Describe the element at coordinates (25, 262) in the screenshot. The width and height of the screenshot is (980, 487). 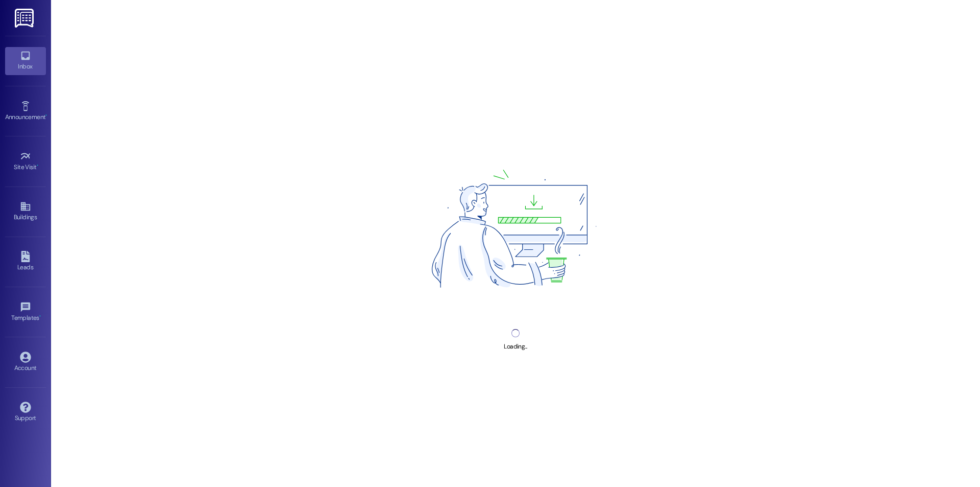
I see `a: Leads` at that location.